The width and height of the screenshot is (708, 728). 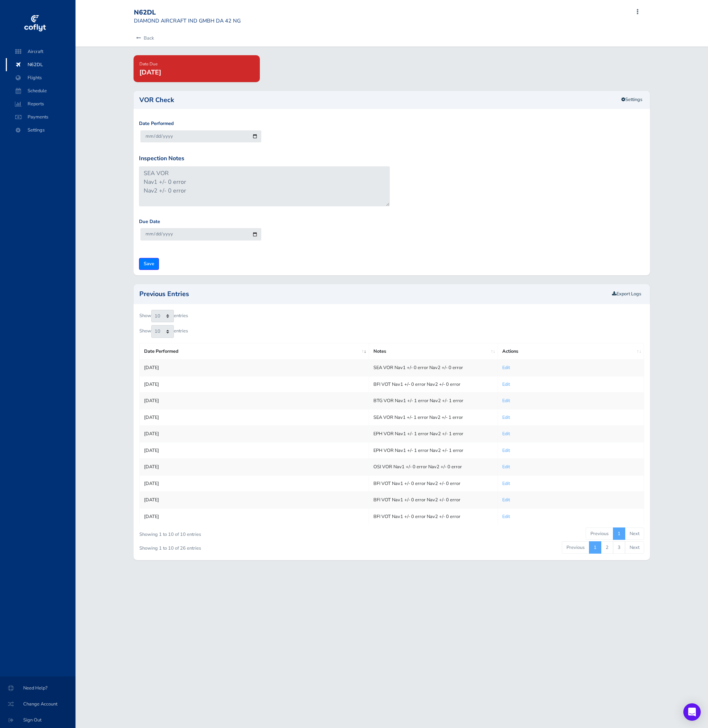 I want to click on small: DIAMOND AIRCRAFT IND GMBH DA 42 NG, so click(x=187, y=21).